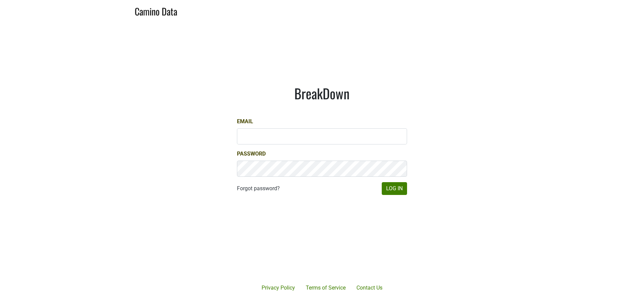 The height and width of the screenshot is (300, 644). Describe the element at coordinates (251, 154) in the screenshot. I see `label: Password` at that location.